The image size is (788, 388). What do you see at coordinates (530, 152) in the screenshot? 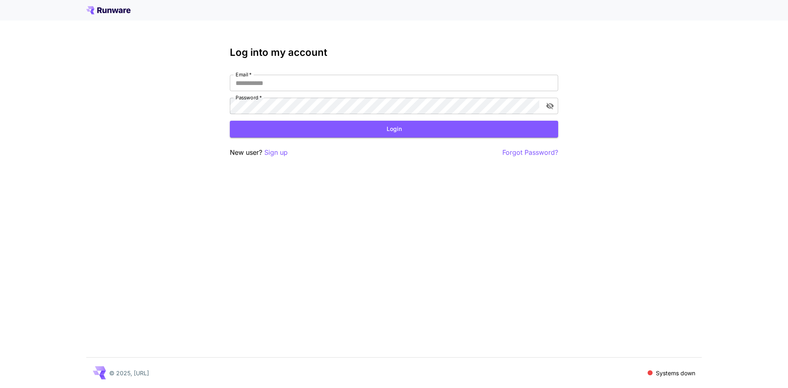
I see `button: Forgot Password?` at bounding box center [530, 152].